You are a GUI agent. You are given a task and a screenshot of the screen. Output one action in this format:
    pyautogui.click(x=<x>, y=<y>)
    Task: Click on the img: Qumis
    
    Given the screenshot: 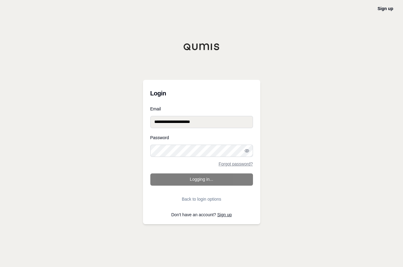 What is the action you would take?
    pyautogui.click(x=202, y=47)
    